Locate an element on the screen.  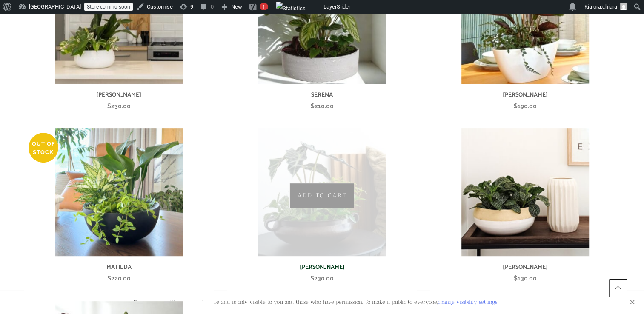
a: IRENE is located at coordinates (525, 192).